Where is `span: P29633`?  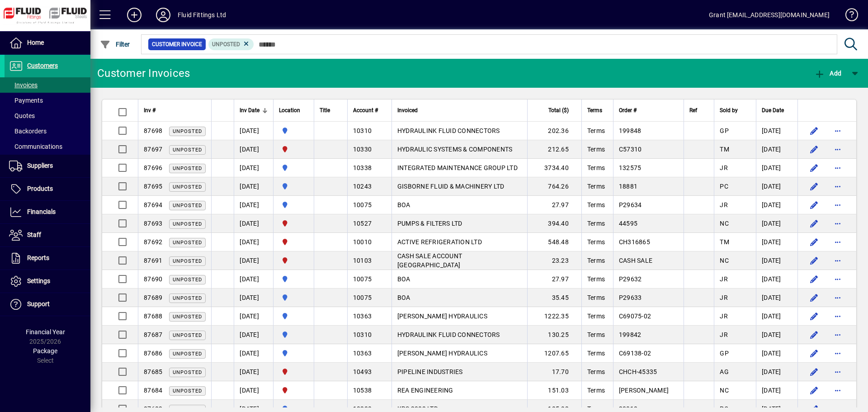 span: P29633 is located at coordinates (630, 298).